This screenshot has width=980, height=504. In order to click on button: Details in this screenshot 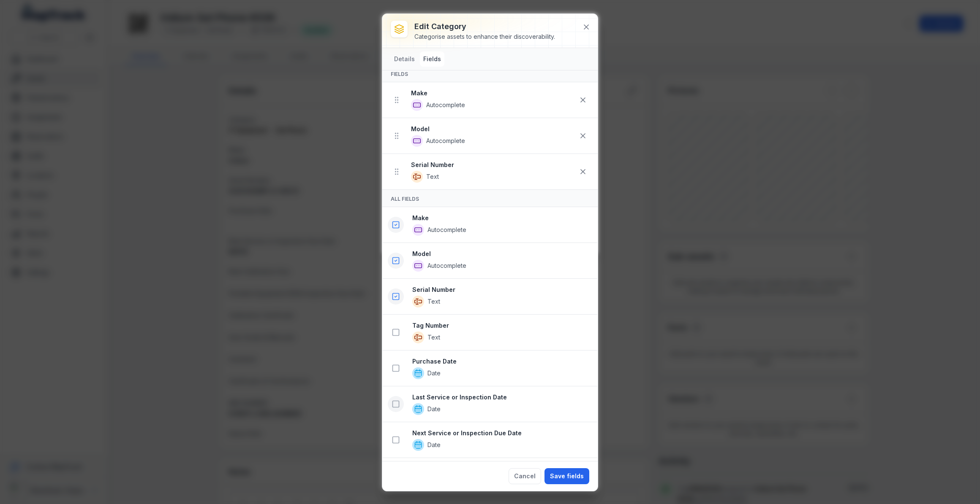, I will do `click(404, 59)`.